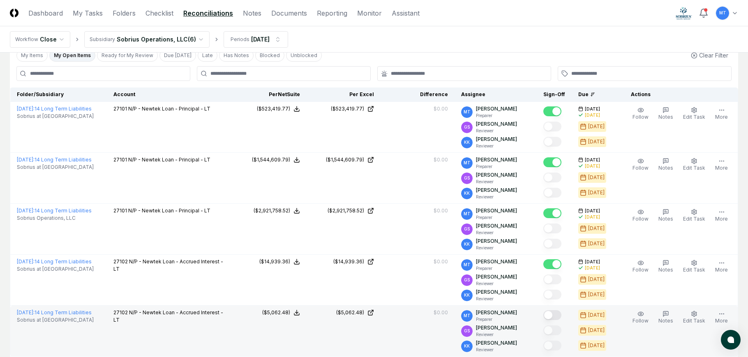 The image size is (748, 357). What do you see at coordinates (344, 109) in the screenshot?
I see `a: ($523,419.77)` at bounding box center [344, 109].